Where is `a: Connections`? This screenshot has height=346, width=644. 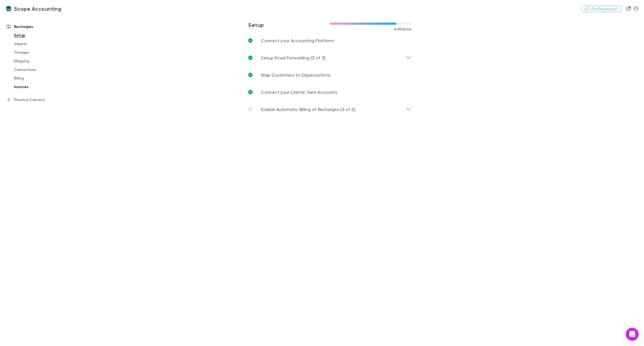
a: Connections is located at coordinates (42, 69).